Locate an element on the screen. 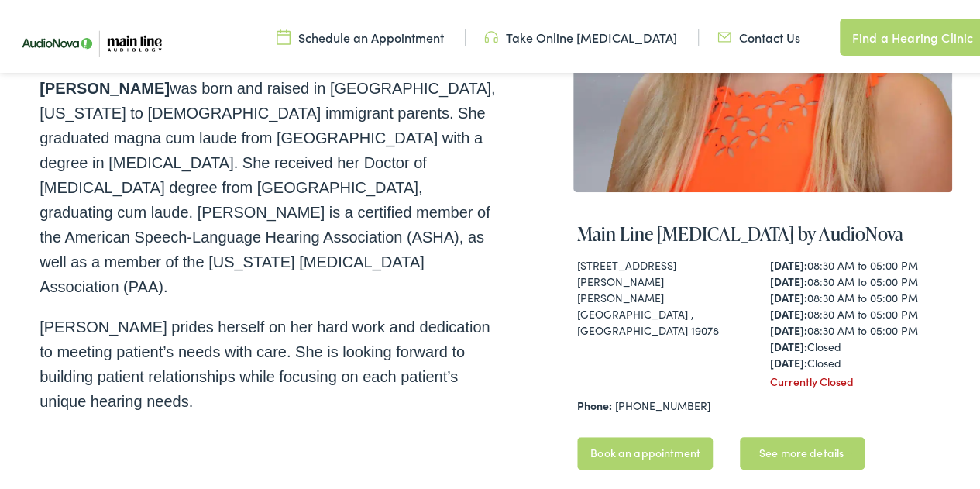 This screenshot has height=489, width=980. a: Schedule an Appointment is located at coordinates (360, 34).